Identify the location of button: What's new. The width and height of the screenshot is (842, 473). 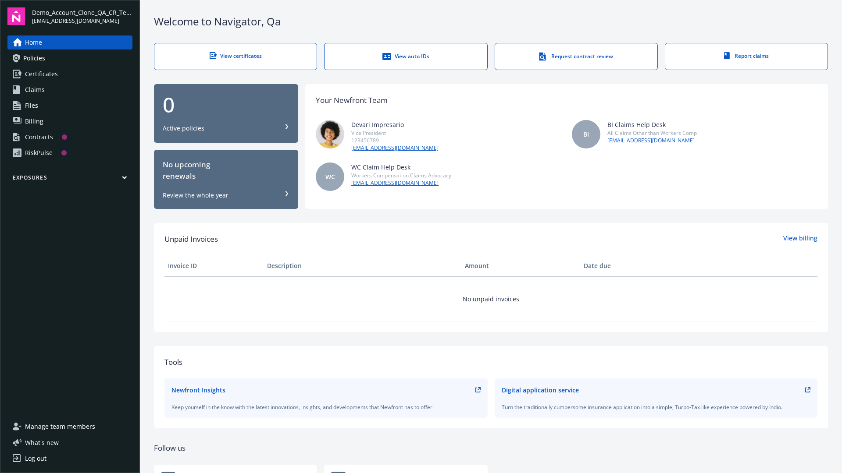
(40, 443).